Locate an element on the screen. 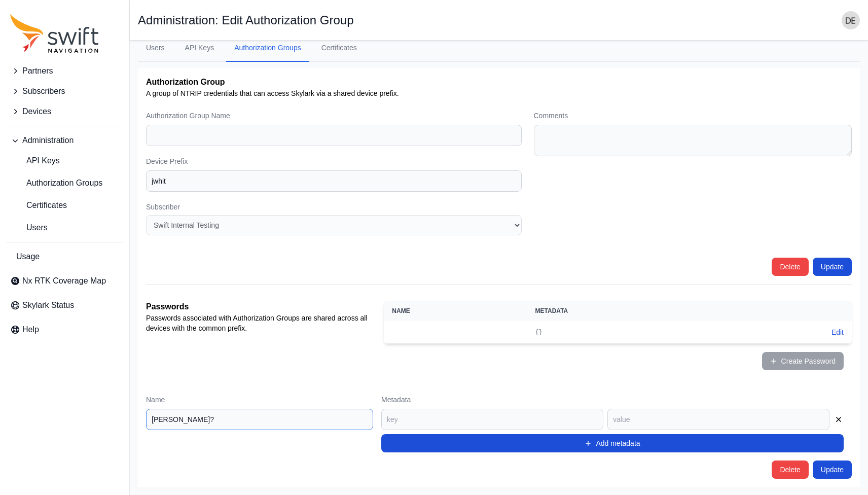 The width and height of the screenshot is (868, 495). a: Skylark Status is located at coordinates (64, 305).